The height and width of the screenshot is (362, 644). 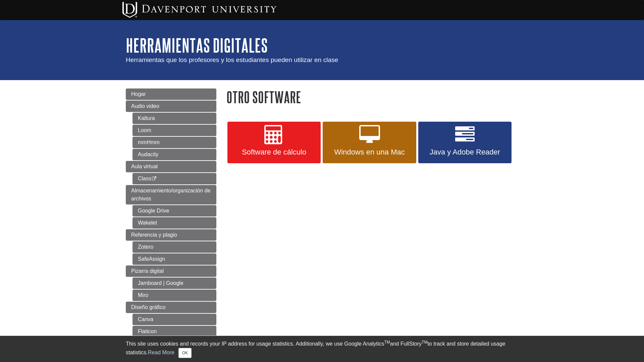 What do you see at coordinates (153, 178) in the screenshot?
I see `i: This link opens in a new window` at bounding box center [153, 178].